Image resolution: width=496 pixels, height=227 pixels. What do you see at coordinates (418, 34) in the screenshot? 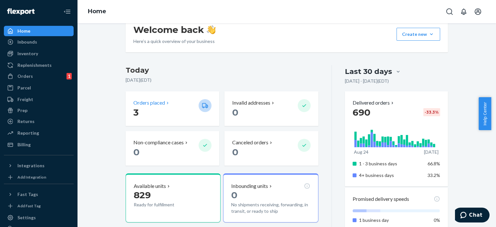
I see `button: Create new` at bounding box center [418, 34].